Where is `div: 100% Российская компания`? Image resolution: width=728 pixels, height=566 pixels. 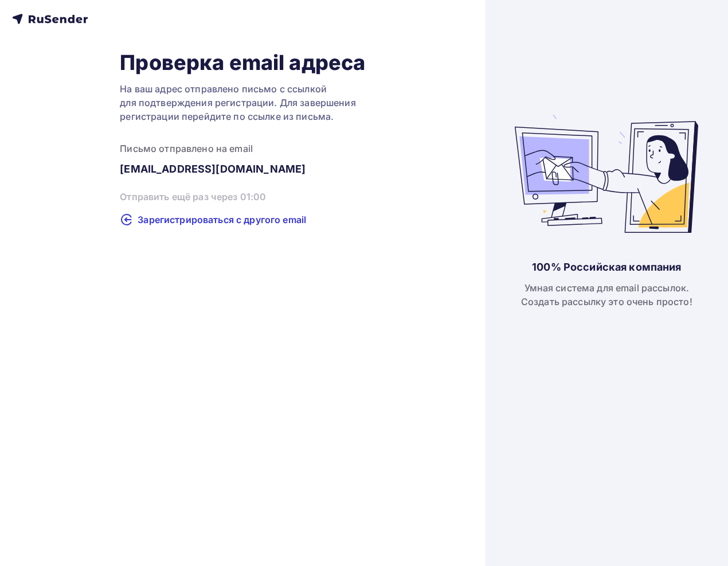
div: 100% Российская компания is located at coordinates (606, 268).